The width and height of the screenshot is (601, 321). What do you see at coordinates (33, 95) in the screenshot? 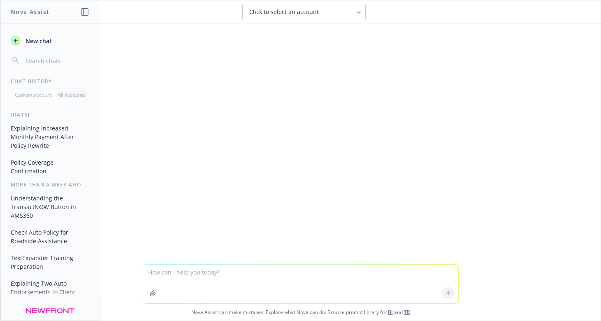
I see `p: Current account` at bounding box center [33, 95].